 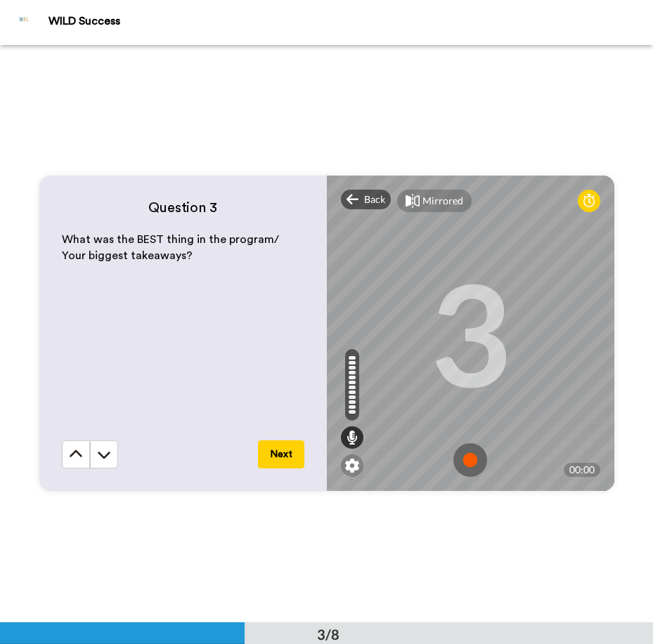 What do you see at coordinates (471, 333) in the screenshot?
I see `div: 3` at bounding box center [471, 333].